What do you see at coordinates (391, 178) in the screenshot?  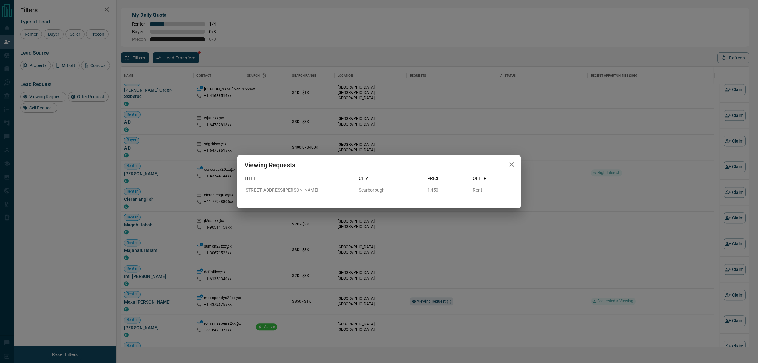 I see `p: City` at bounding box center [391, 178].